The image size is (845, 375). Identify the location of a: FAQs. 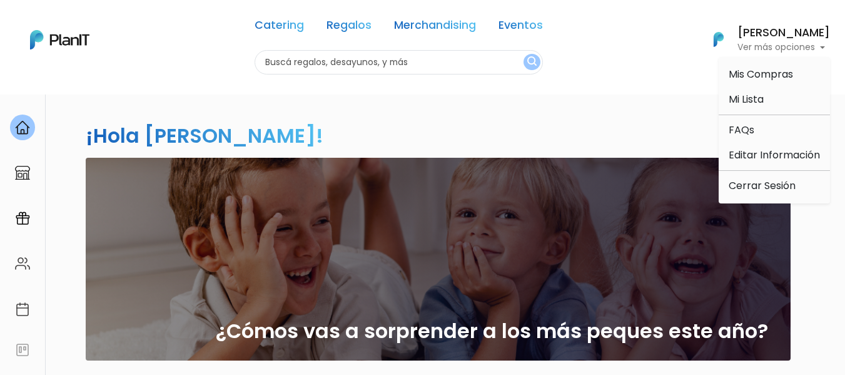
(775, 130).